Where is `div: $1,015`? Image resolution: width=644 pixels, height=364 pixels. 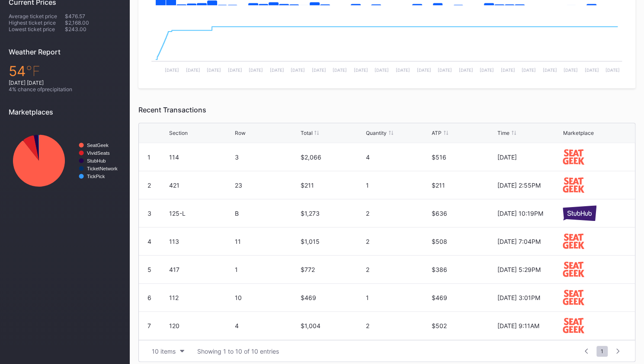 div: $1,015 is located at coordinates (332, 241).